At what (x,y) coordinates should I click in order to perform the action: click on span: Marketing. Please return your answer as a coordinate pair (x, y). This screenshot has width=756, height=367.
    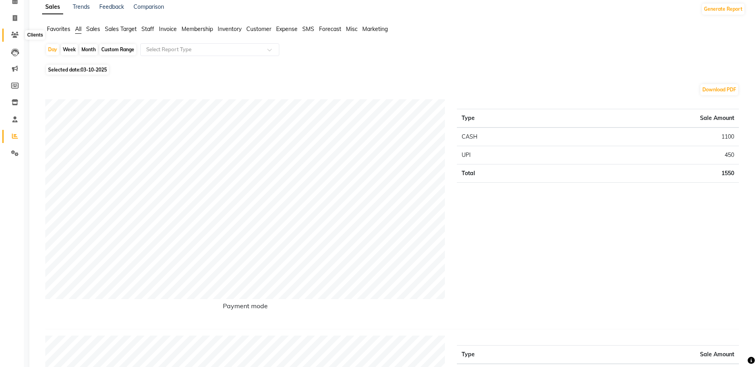
    Looking at the image, I should click on (375, 29).